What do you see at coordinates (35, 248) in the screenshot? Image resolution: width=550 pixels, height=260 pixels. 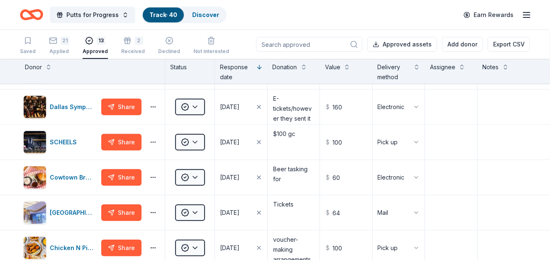 I see `img: Image for Chicken N Pickle (Grand Prairie)` at bounding box center [35, 248].